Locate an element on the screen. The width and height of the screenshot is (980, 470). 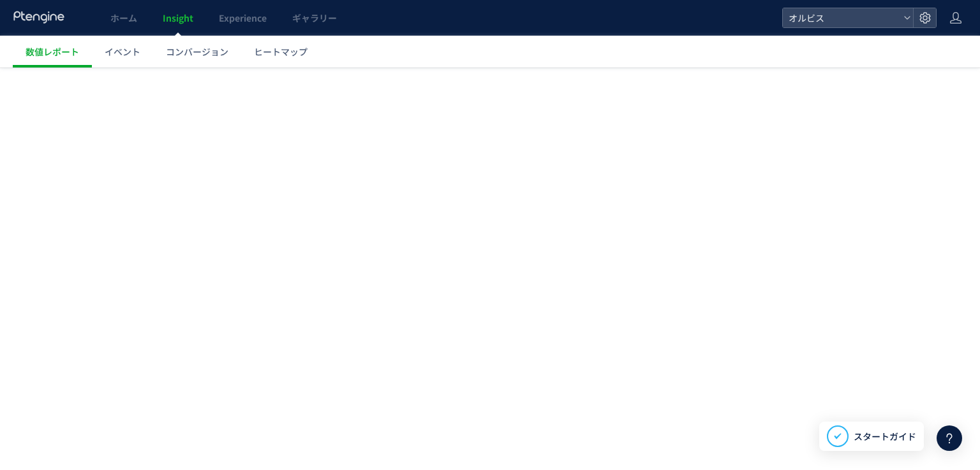
span: ギャラリー is located at coordinates (314, 18).